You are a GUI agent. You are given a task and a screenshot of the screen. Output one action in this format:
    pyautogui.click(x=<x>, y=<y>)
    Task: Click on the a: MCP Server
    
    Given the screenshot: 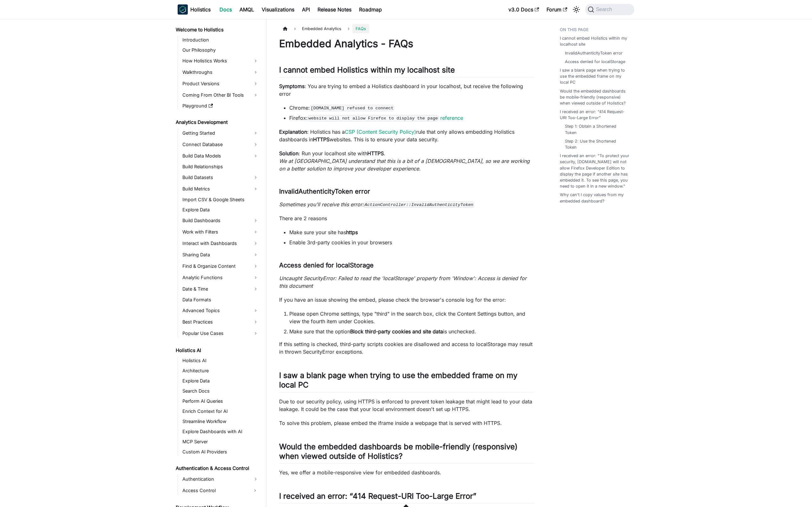 What is the action you would take?
    pyautogui.click(x=220, y=442)
    